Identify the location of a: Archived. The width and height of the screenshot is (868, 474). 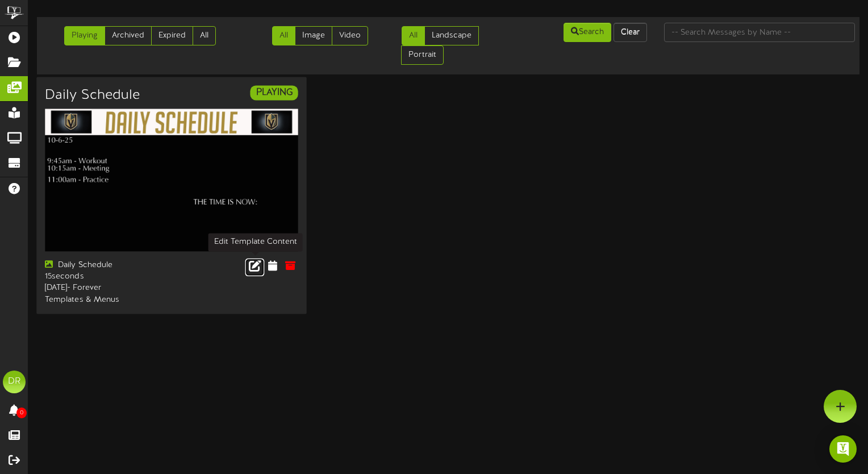
(128, 36).